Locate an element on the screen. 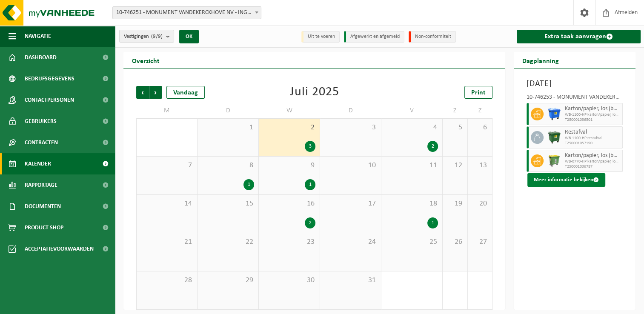 The height and width of the screenshot is (314, 644). span: 4 is located at coordinates (411, 128).